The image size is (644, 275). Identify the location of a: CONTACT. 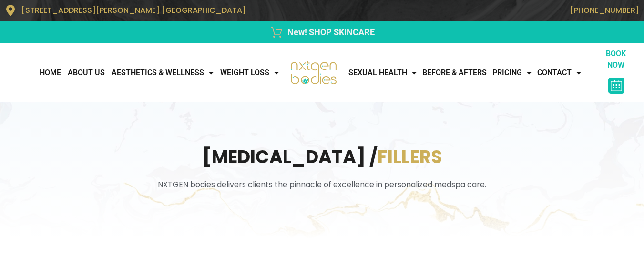
(559, 73).